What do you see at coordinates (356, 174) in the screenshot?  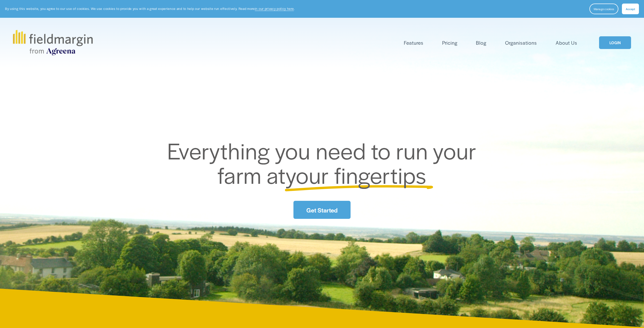 I see `span: your fingertips` at bounding box center [356, 174].